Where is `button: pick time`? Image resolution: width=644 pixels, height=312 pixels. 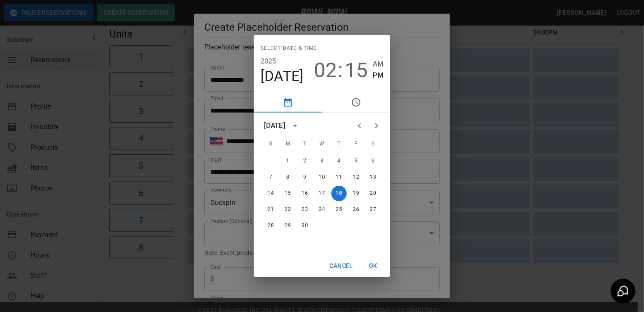
button: pick time is located at coordinates (356, 102).